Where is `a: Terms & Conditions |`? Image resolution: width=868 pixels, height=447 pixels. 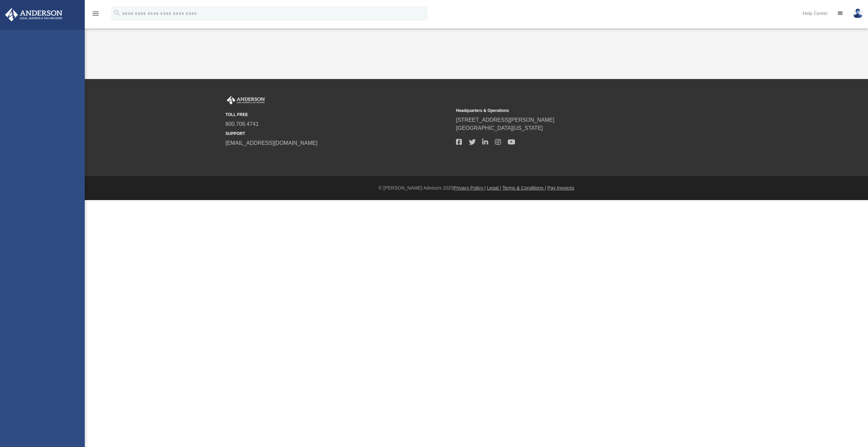
a: Terms & Conditions | is located at coordinates (524, 188).